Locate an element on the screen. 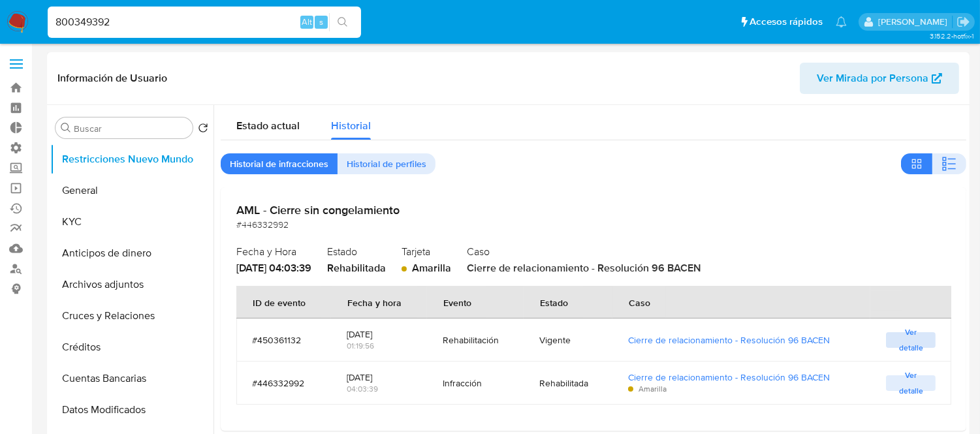  input: Buscar is located at coordinates (130, 129).